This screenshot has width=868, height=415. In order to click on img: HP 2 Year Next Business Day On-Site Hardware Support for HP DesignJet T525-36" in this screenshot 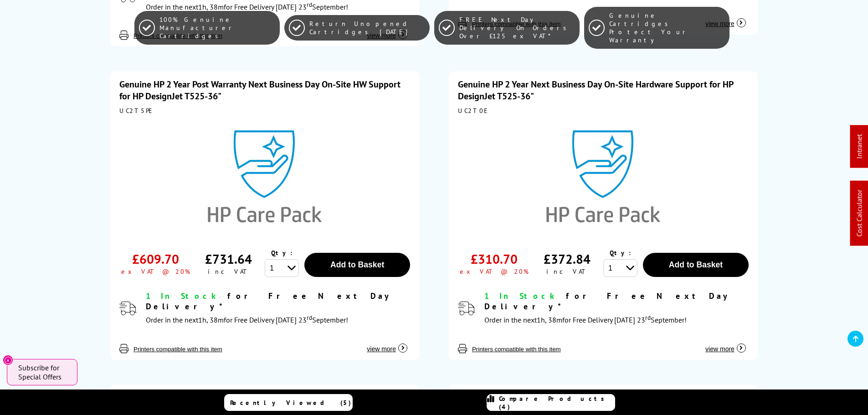, I will do `click(603, 176)`.